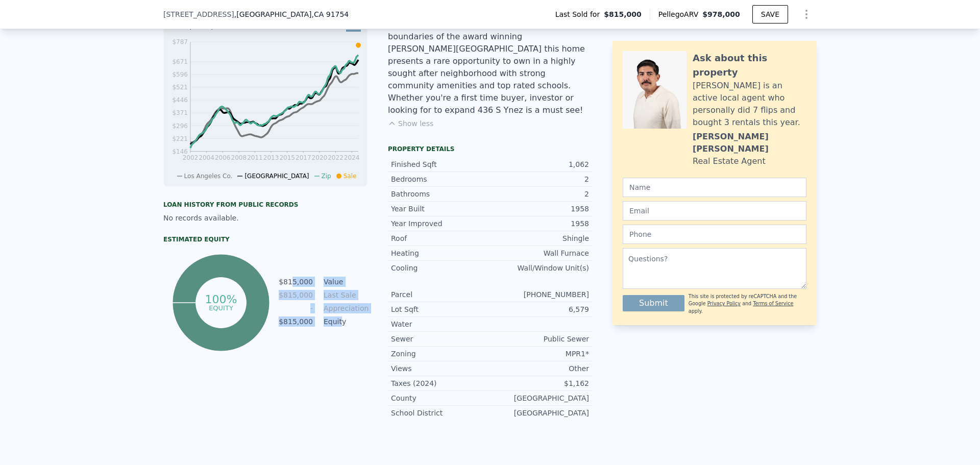 Image resolution: width=980 pixels, height=465 pixels. I want to click on div: This site is protected by reCAPTCHA and the Google and apply., so click(747, 304).